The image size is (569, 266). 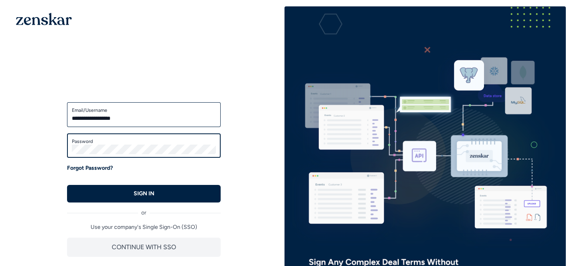 What do you see at coordinates (144, 110) in the screenshot?
I see `label: Email/Username` at bounding box center [144, 110].